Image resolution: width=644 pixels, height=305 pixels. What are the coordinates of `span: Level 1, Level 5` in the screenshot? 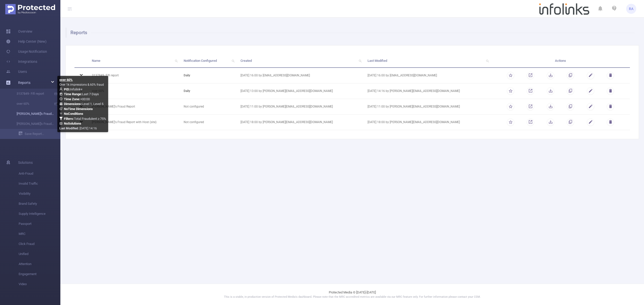 It's located at (84, 104).